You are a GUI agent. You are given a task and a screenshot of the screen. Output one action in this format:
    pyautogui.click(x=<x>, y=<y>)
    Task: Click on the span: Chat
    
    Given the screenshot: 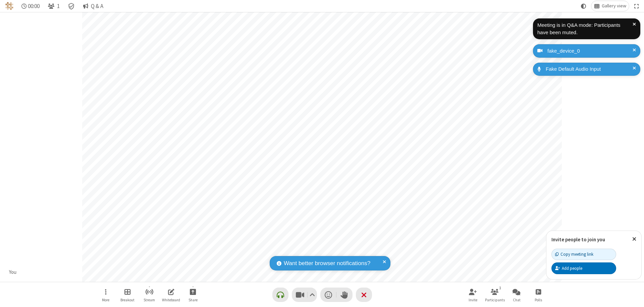 What is the action you would take?
    pyautogui.click(x=516, y=300)
    